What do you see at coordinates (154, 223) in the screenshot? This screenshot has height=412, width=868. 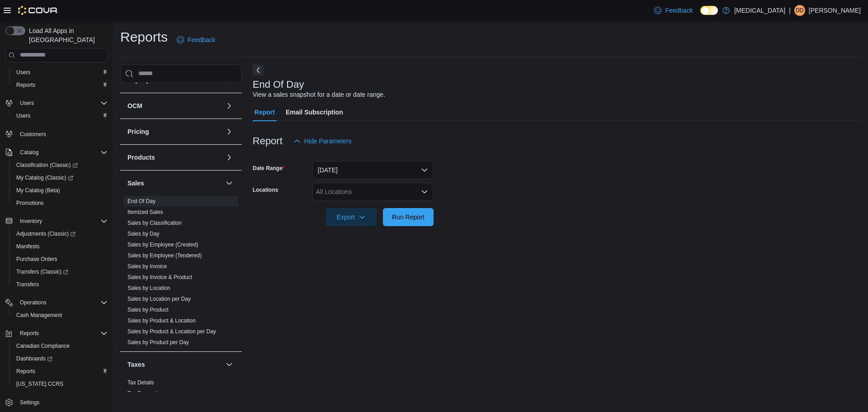 I see `a: Sales by Classification` at bounding box center [154, 223].